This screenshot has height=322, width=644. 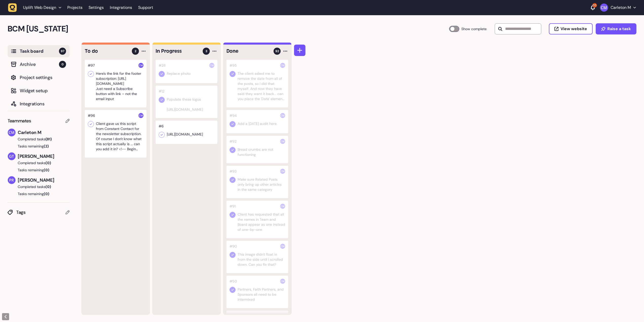 What do you see at coordinates (38, 51) in the screenshot?
I see `button: Task board97` at bounding box center [38, 51].